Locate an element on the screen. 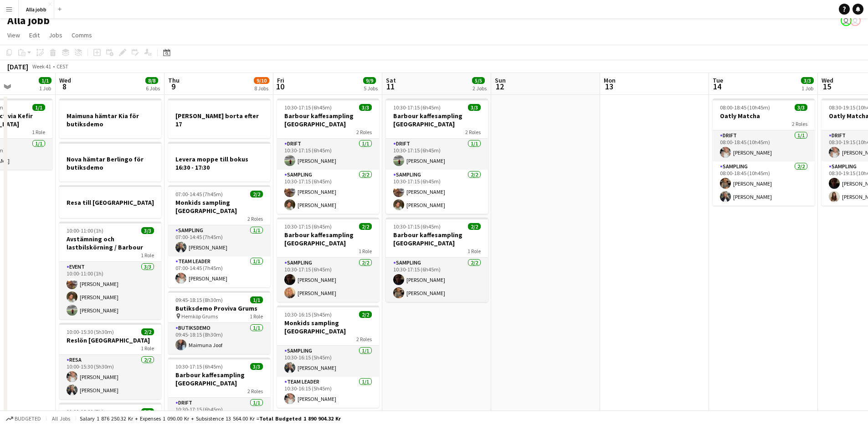  h1: Alla jobb is located at coordinates (29, 20).